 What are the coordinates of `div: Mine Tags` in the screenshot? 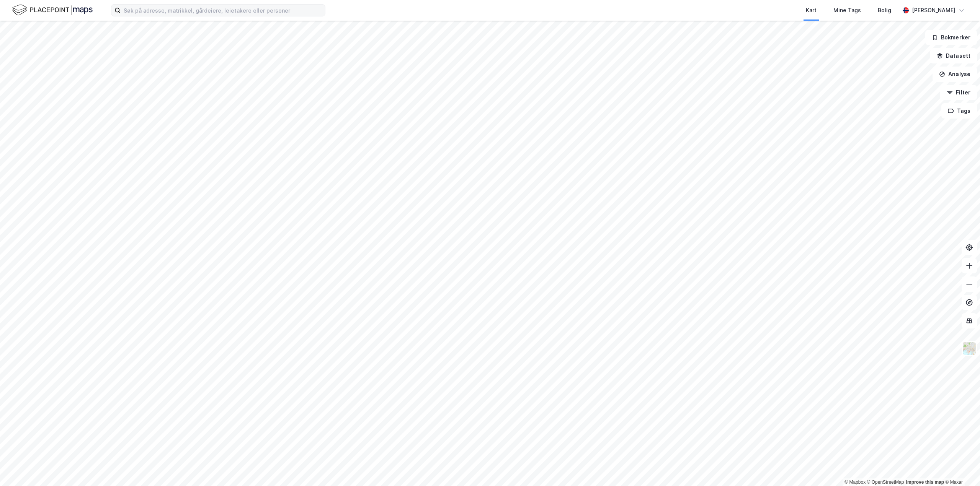 It's located at (847, 10).